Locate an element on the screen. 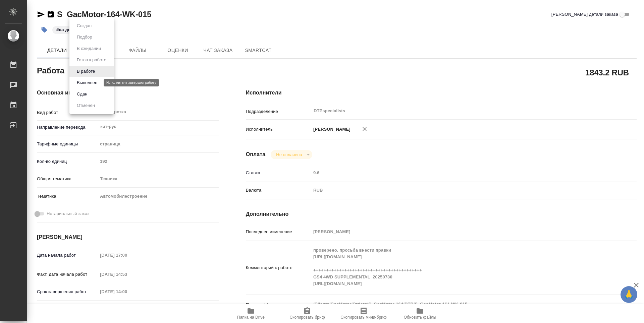 The image size is (644, 323). button: Сдан is located at coordinates (82, 95).